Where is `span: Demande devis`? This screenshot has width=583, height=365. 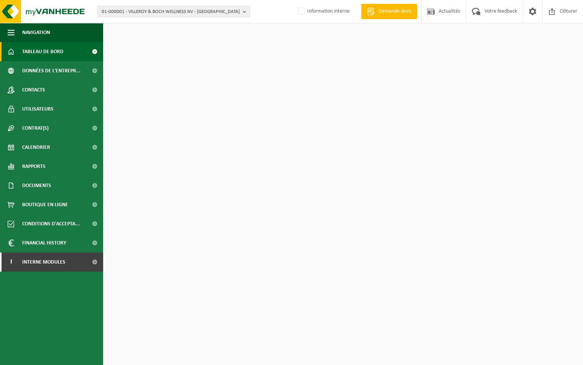 span: Demande devis is located at coordinates (395, 11).